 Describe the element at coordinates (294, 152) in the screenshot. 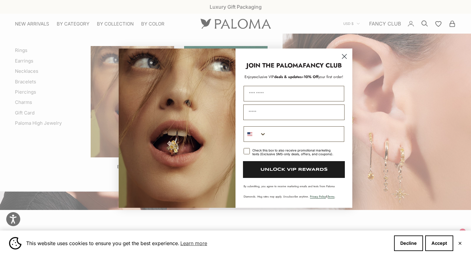

I see `div: Check this box to also receive promotional marketing texts (Exclusive SMS-only deals, offers, and...` at that location.